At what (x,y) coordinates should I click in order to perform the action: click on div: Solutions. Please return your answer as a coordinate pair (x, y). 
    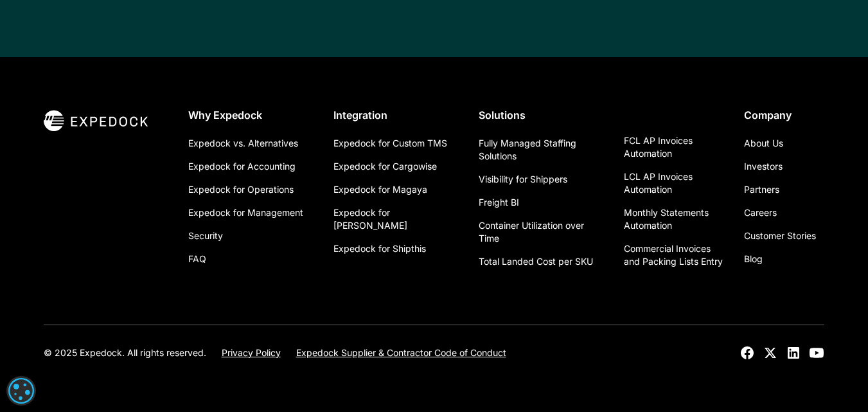
    Looking at the image, I should click on (541, 115).